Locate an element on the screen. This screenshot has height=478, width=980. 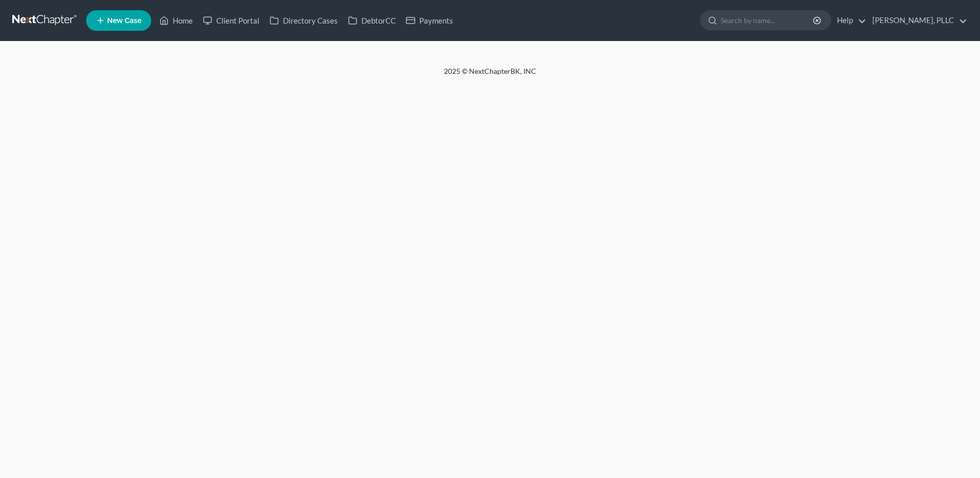
div: 2025 © NextChapterBK, INC is located at coordinates (490, 76).